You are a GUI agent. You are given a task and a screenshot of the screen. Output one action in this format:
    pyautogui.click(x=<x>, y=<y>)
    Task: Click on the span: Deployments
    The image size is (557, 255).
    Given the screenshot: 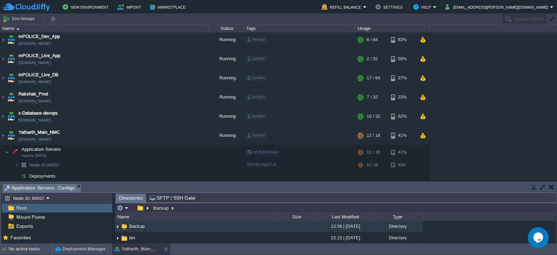 What is the action you would take?
    pyautogui.click(x=43, y=176)
    